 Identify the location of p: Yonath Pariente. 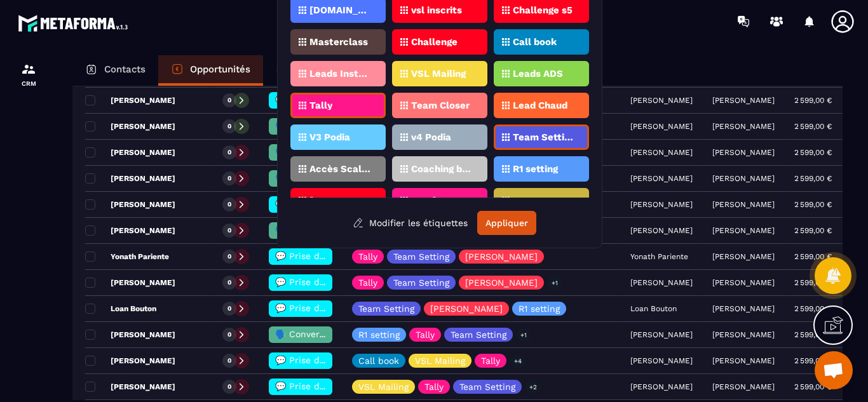
(127, 257).